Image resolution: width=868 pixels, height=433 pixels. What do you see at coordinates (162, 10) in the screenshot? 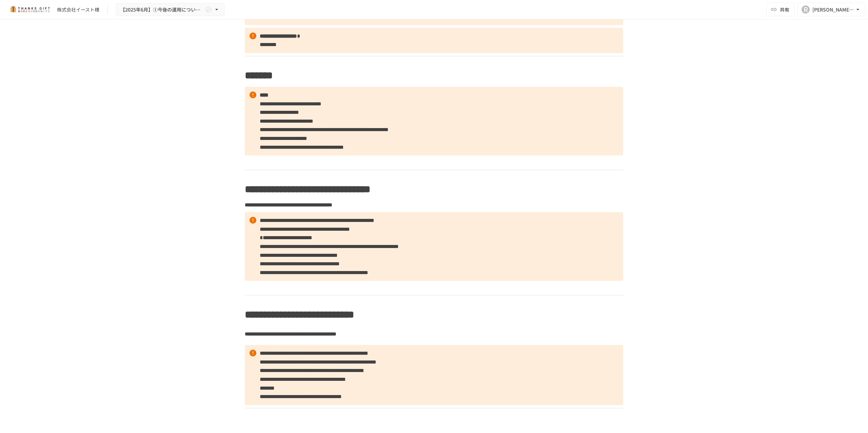
I see `span: 【2025年6月】①今後の運用についてのご案内/THANKS GIFTキックオフMTG` at bounding box center [162, 10].